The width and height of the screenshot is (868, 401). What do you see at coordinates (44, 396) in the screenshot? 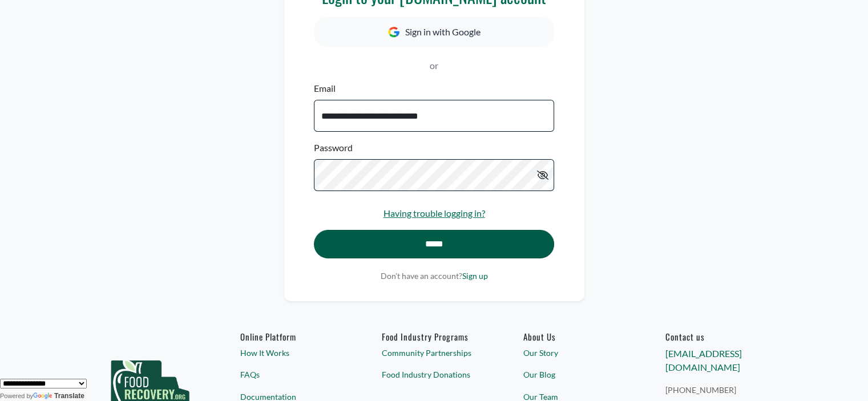
I see `img: Google Translate` at bounding box center [44, 396].